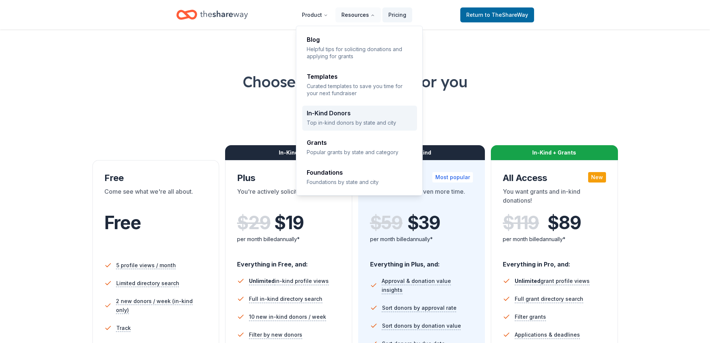 The height and width of the screenshot is (343, 710). What do you see at coordinates (123, 328) in the screenshot?
I see `span: Track` at bounding box center [123, 328].